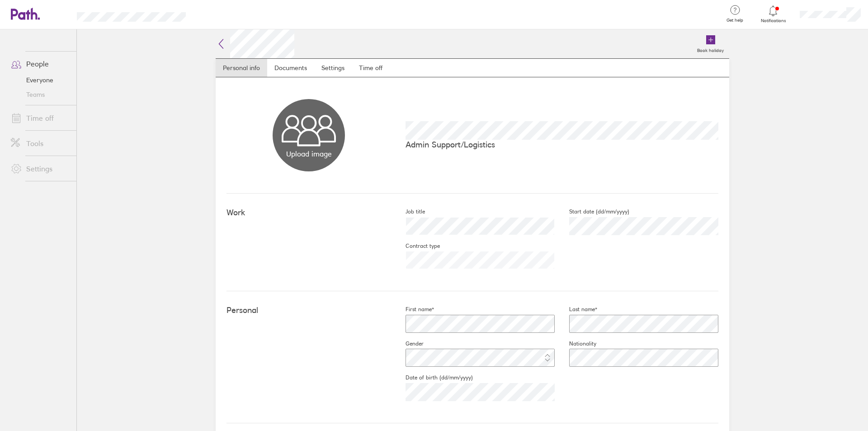 Image resolution: width=868 pixels, height=431 pixels. What do you see at coordinates (591, 212) in the screenshot?
I see `label: Start date (dd/mm/yyyy)` at bounding box center [591, 212].